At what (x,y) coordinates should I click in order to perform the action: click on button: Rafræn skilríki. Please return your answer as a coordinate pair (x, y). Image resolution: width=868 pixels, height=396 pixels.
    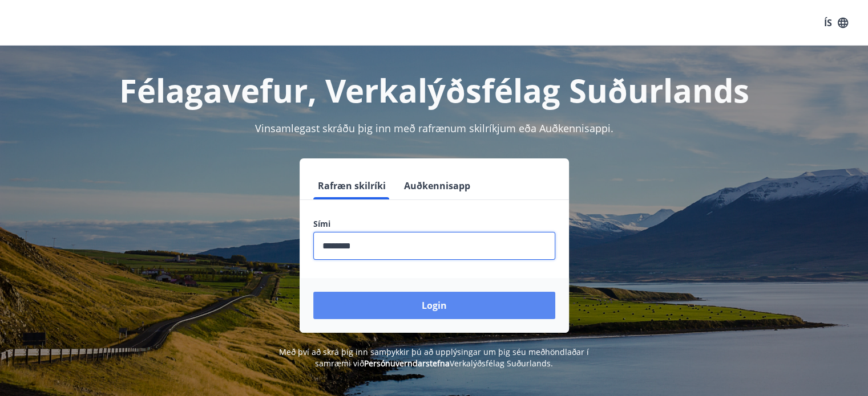
    Looking at the image, I should click on (351, 186).